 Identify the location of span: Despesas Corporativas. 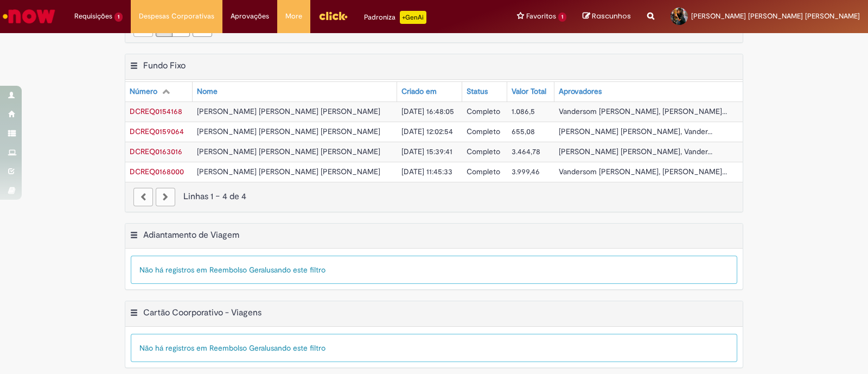
(177, 16).